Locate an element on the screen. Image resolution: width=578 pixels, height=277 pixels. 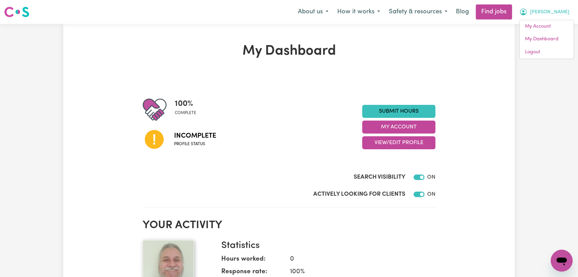
a: My Dashboard is located at coordinates (547, 39).